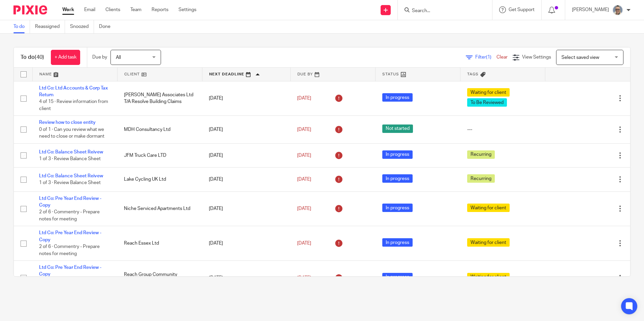 The height and width of the screenshot is (321, 644). I want to click on a: + Add task, so click(65, 57).